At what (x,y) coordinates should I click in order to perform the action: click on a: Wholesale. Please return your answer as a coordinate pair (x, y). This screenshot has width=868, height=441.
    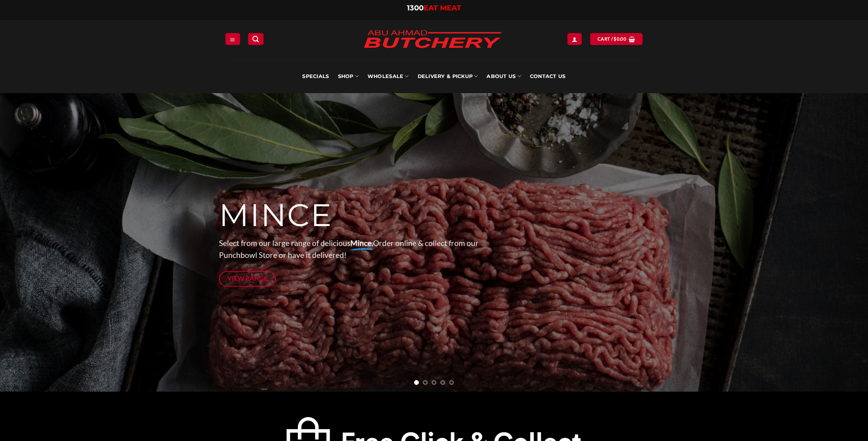
    Looking at the image, I should click on (388, 76).